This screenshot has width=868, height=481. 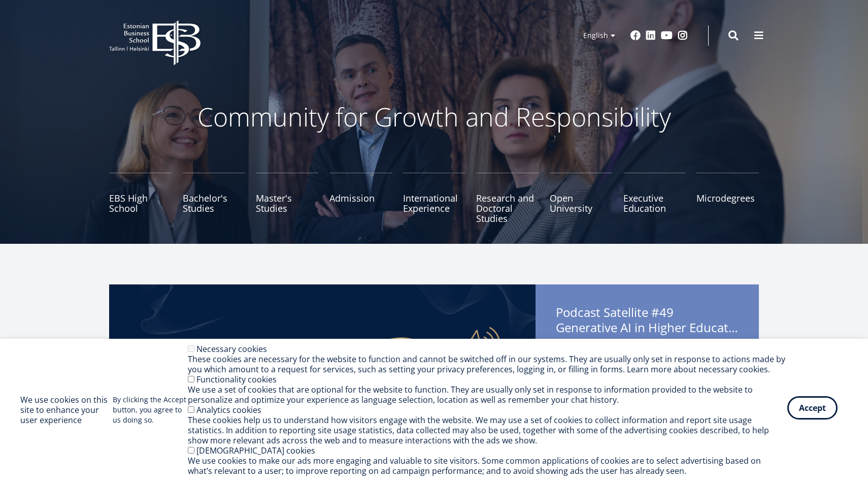 I want to click on a: Research and Doctoral Studies, so click(x=507, y=198).